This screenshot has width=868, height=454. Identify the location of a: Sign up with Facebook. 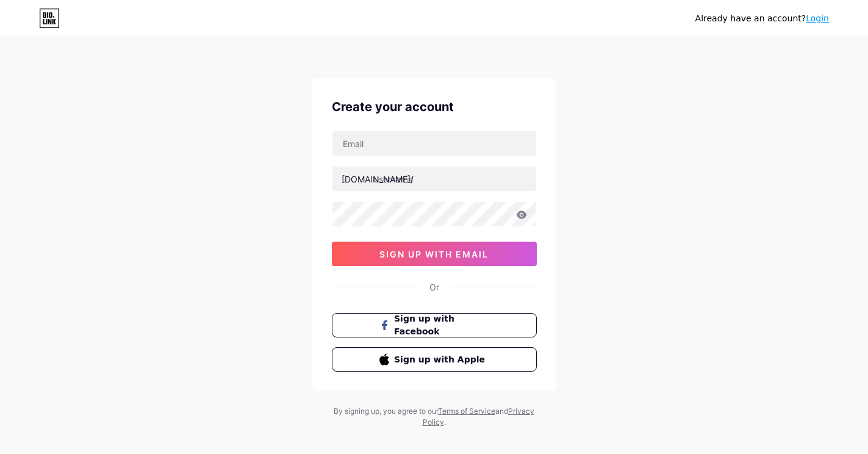
(435, 325).